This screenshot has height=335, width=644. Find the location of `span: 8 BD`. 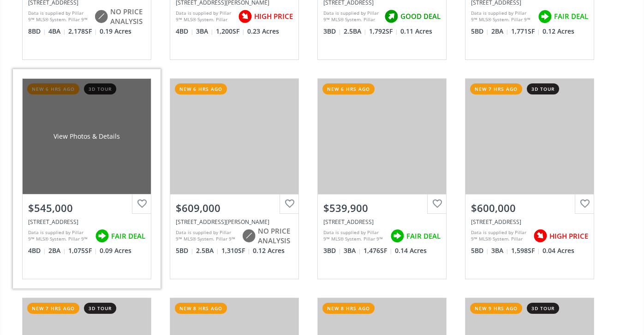

span: 8 BD is located at coordinates (37, 32).